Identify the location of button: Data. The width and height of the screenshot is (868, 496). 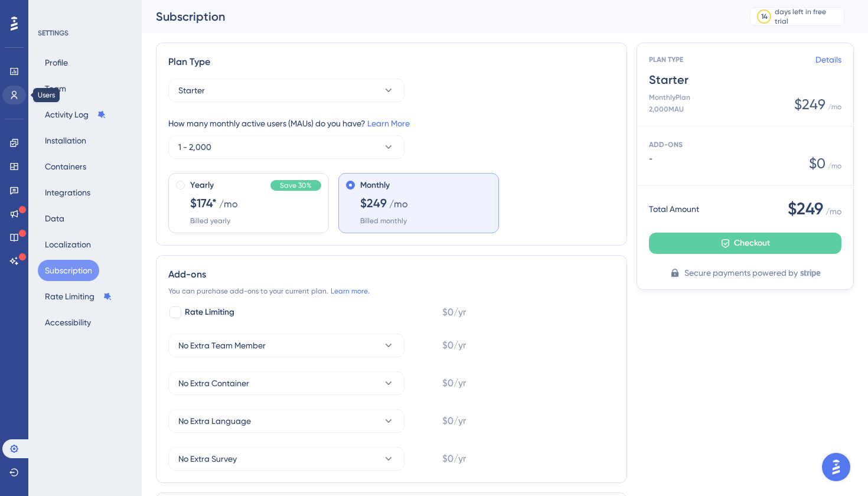
(54, 219).